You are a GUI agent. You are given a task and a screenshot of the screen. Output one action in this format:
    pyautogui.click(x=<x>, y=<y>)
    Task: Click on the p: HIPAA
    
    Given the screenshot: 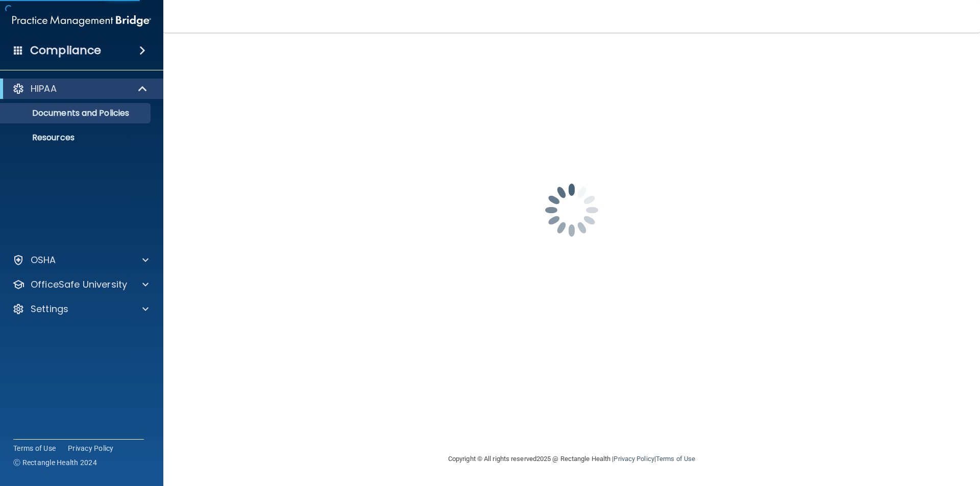 What is the action you would take?
    pyautogui.click(x=44, y=89)
    